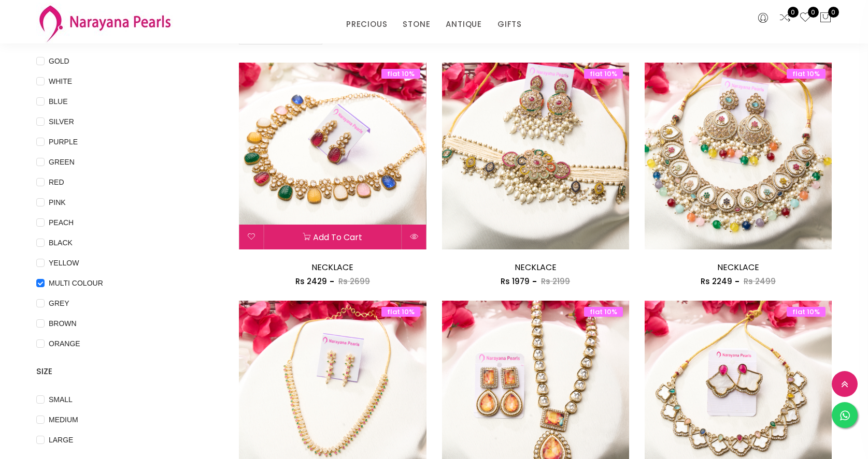 The height and width of the screenshot is (459, 868). Describe the element at coordinates (56, 182) in the screenshot. I see `span: RED` at that location.